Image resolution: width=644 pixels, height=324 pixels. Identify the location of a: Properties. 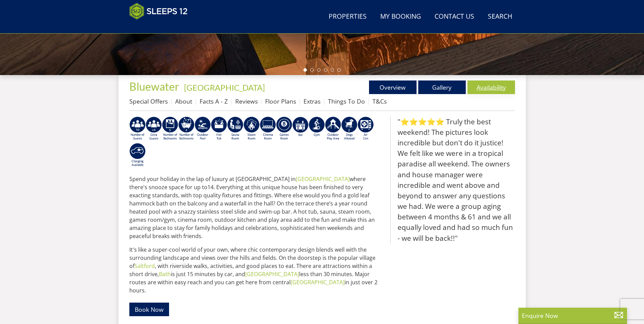
(347, 17).